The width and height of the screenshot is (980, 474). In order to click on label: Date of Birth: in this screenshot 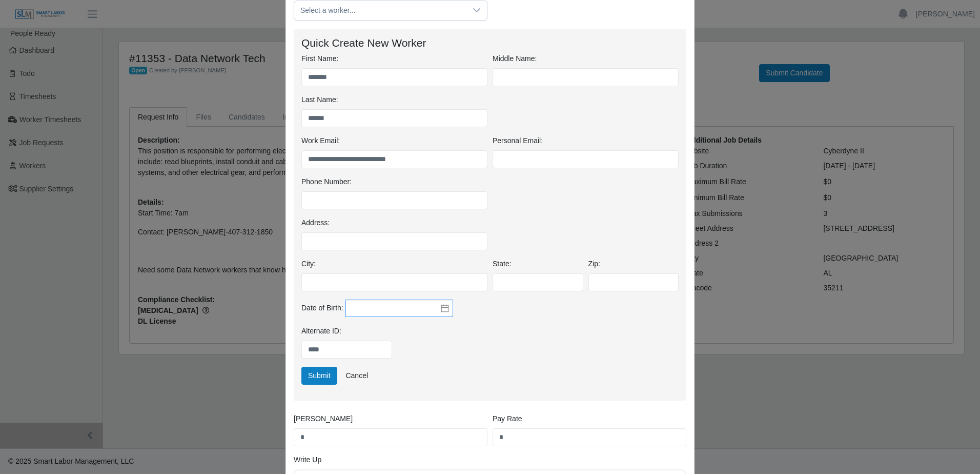, I will do `click(322, 308)`.